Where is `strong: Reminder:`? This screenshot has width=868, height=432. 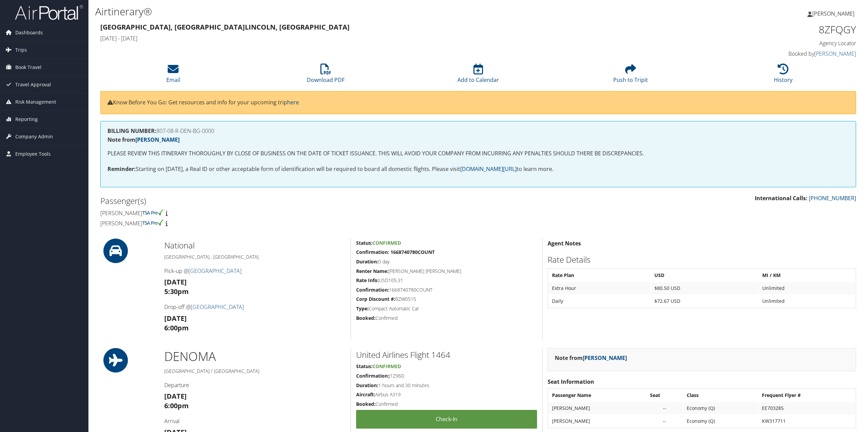
strong: Reminder: is located at coordinates (122, 169).